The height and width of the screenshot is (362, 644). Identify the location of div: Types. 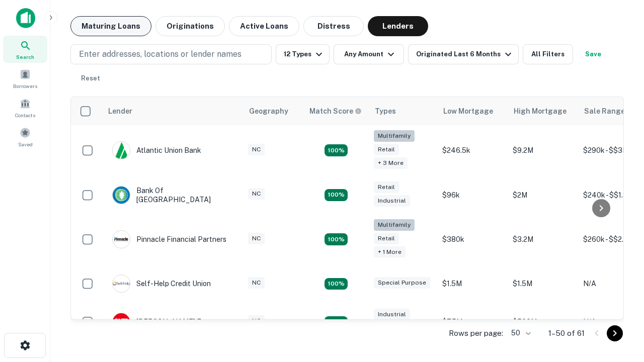
(385, 111).